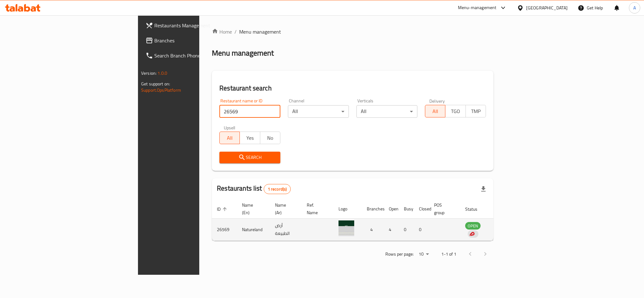 The height and width of the screenshot is (298, 644). I want to click on button: TMP, so click(475, 111).